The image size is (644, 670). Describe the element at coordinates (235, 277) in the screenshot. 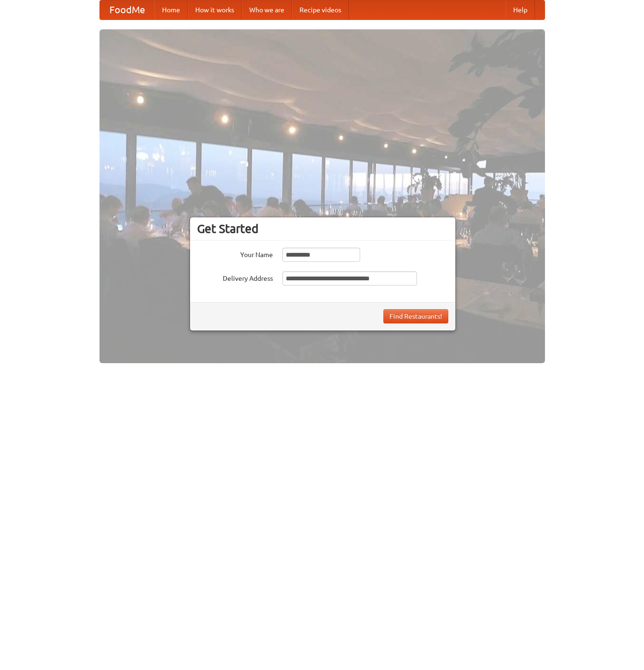

I see `label: Delivery Address` at that location.